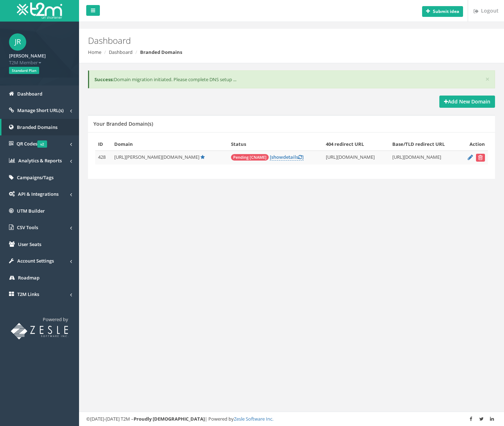 Image resolution: width=504 pixels, height=426 pixels. What do you see at coordinates (40, 161) in the screenshot?
I see `span: Analytics & Reports` at bounding box center [40, 161].